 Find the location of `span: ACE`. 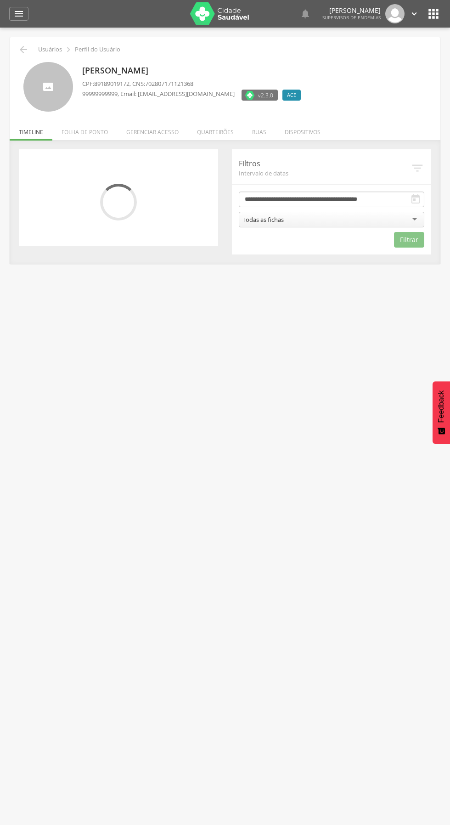

span: ACE is located at coordinates (292, 95).